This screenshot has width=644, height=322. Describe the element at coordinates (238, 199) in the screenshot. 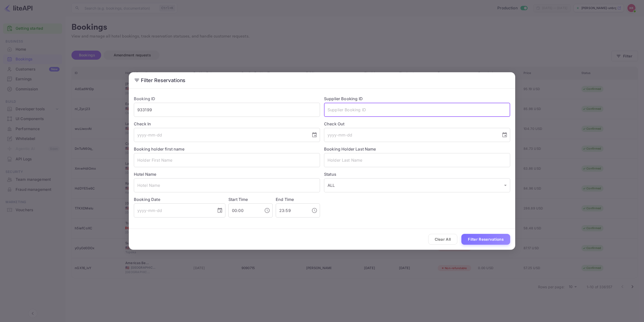

I see `label: Start Time` at that location.